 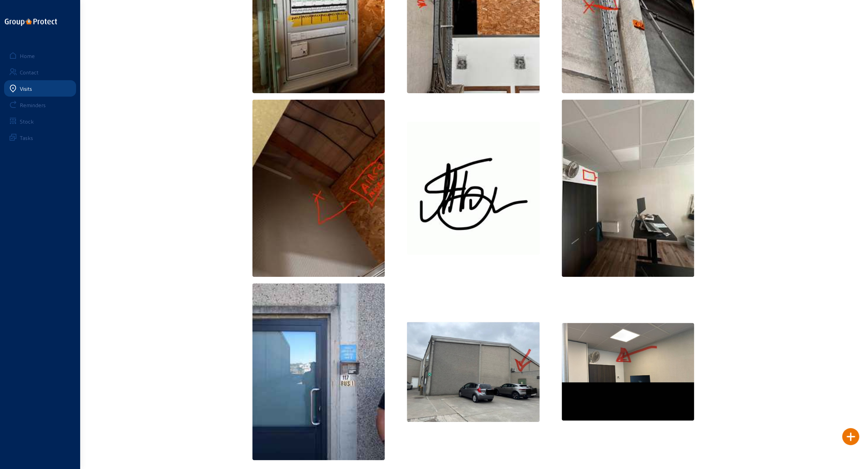 I want to click on img: thb_4c77b839-2f02-f2e7-8ecd-61ad453ec83b.jpeg, so click(x=318, y=188).